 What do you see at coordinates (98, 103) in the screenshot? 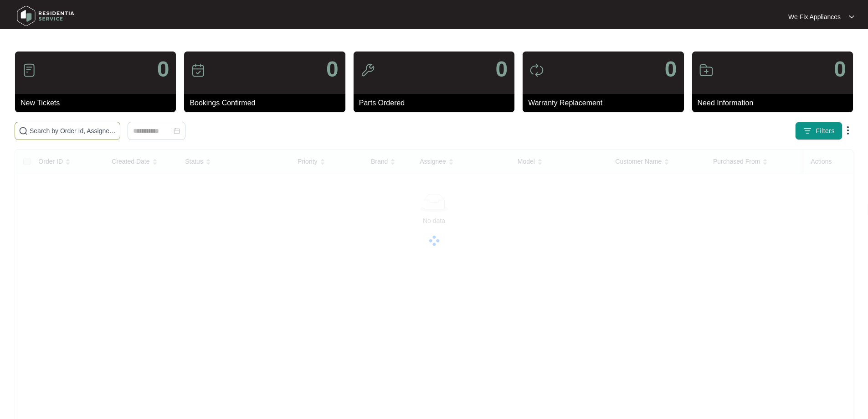
I see `p: New Tickets` at bounding box center [98, 103].